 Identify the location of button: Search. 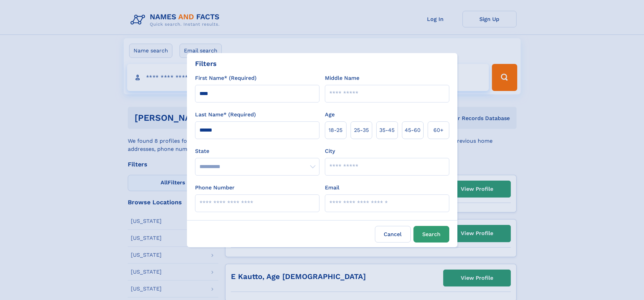
(431, 234).